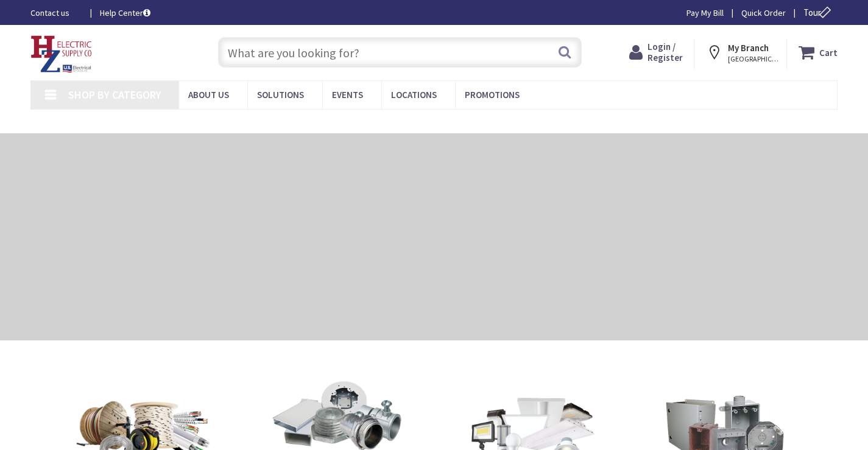  Describe the element at coordinates (748, 47) in the screenshot. I see `strong: My Branch` at that location.